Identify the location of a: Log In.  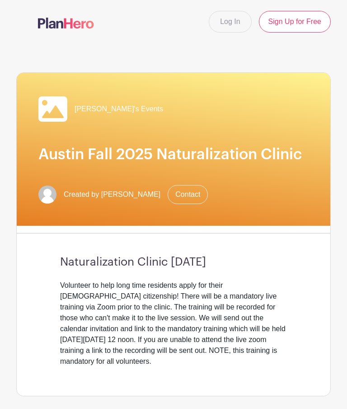
(230, 22).